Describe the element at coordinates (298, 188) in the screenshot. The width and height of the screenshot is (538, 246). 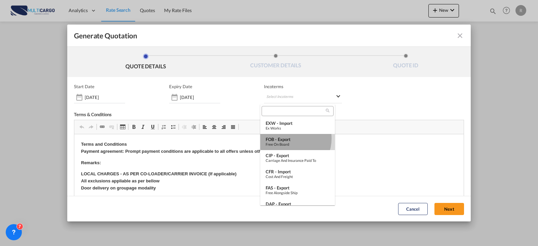
I see `div: FAS - export` at that location.